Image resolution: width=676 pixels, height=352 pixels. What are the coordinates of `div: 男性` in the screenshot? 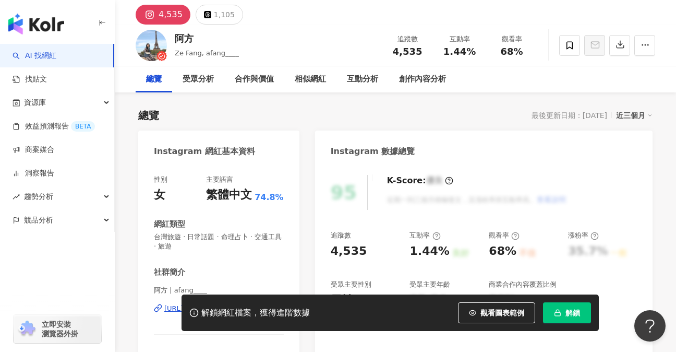 It's located at (342, 300).